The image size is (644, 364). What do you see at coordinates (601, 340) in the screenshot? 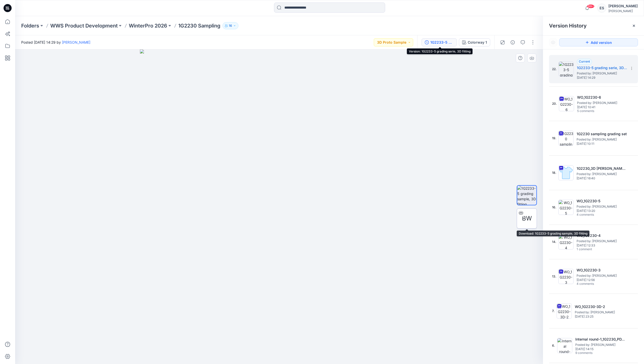
I see `h5: Internal round-1_1G2230_PD_PROTO_2` at bounding box center [601, 340].